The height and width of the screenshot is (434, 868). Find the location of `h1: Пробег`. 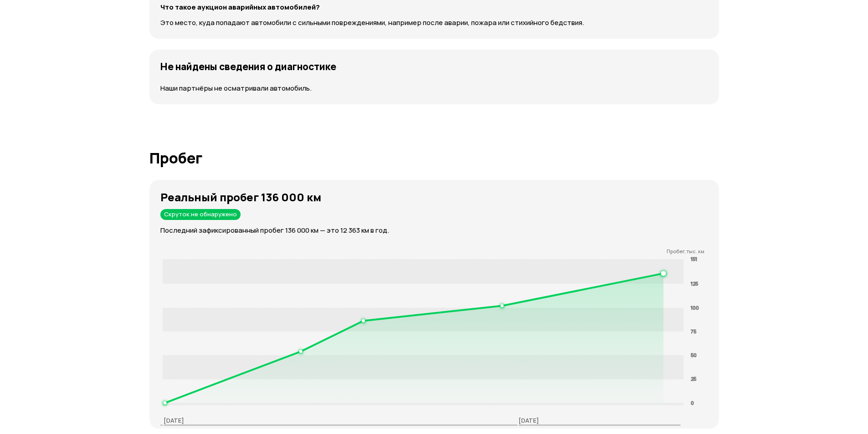

h1: Пробег is located at coordinates (434, 158).